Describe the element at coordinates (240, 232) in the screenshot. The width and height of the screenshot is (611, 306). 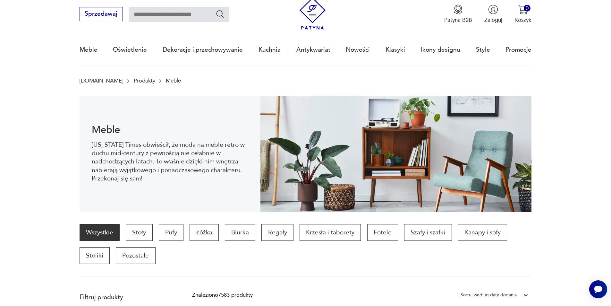
I see `a: Biurka` at that location.